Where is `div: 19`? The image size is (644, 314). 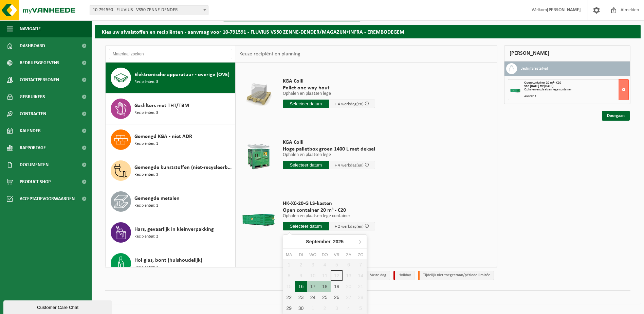 div: 19 is located at coordinates (337, 286).